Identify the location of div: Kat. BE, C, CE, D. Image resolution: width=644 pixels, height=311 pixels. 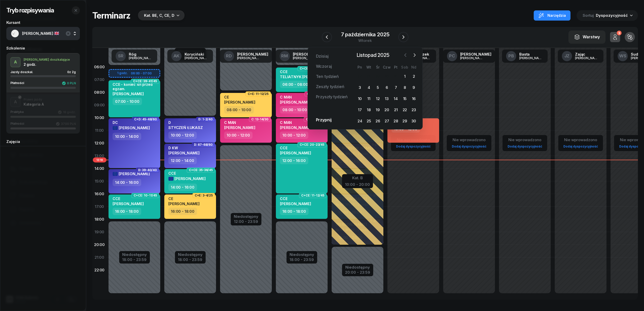
(159, 15).